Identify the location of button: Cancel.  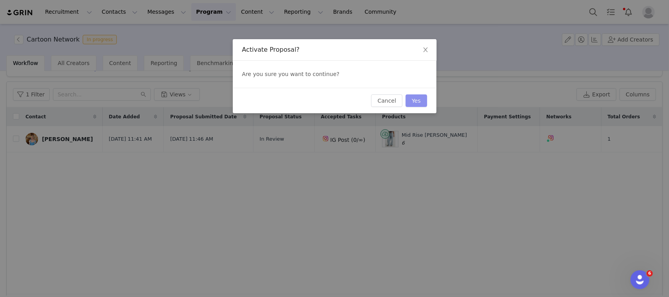
(386, 101).